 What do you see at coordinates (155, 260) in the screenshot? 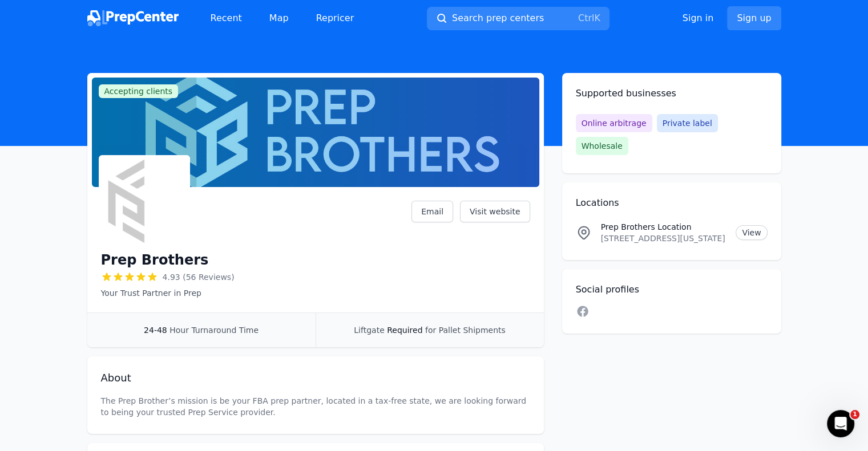
I see `h1: Prep Brothers` at bounding box center [155, 260].